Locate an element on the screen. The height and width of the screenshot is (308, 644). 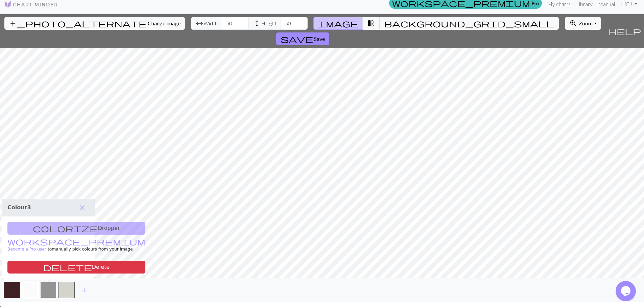
span: Width is located at coordinates (210, 23).